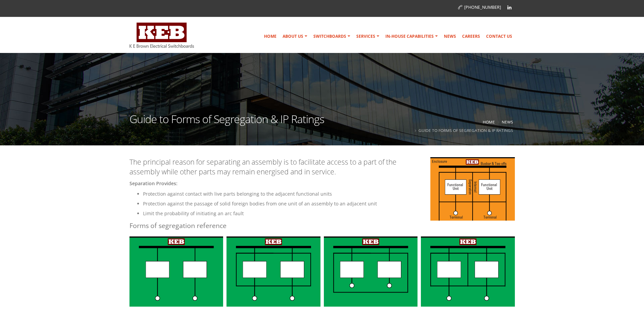  I want to click on li: Limit the probability of initiating an arc fault, so click(329, 214).